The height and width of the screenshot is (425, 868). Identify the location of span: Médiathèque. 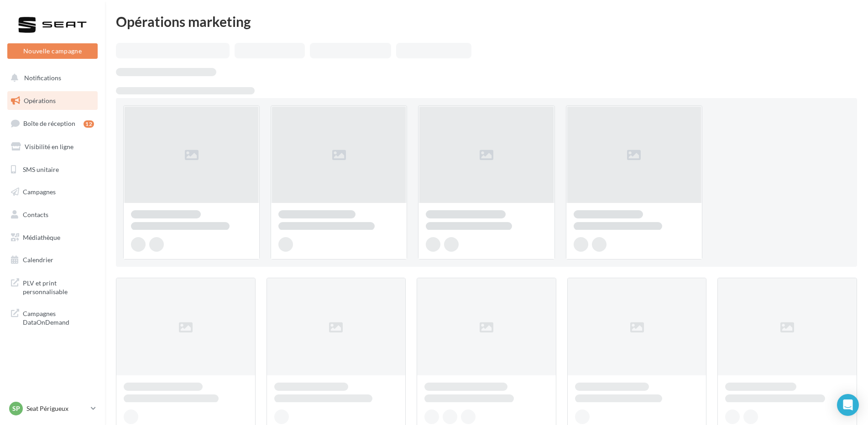
(41, 237).